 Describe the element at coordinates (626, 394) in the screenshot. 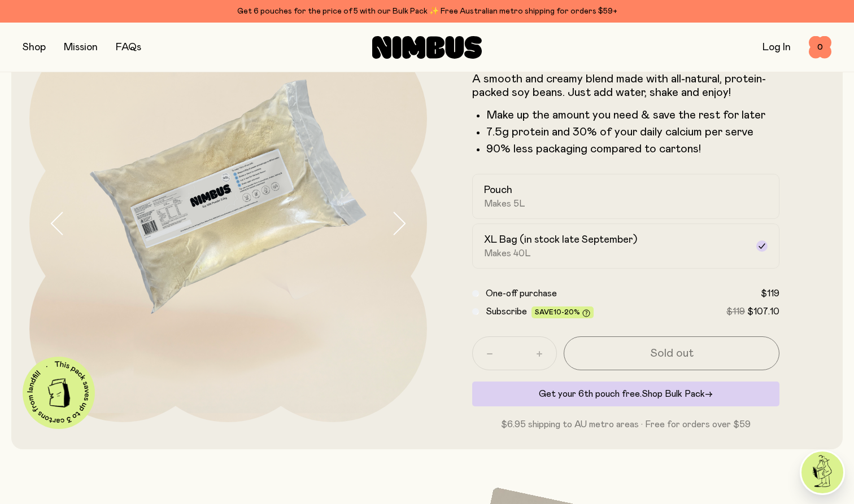

I see `div: Get your 6th pouch free.` at that location.